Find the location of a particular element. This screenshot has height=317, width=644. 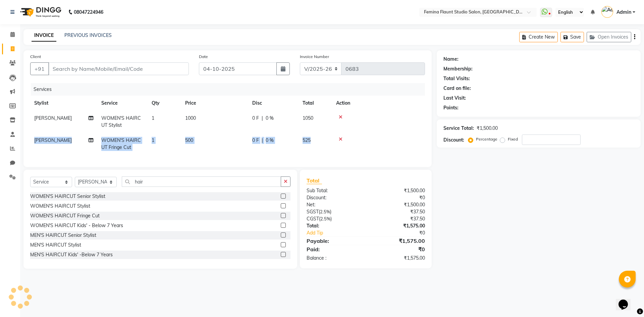

button: Create New is located at coordinates (538, 37).